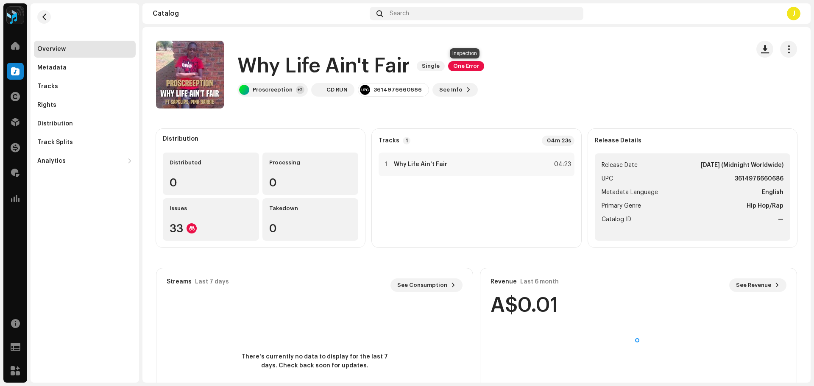 The height and width of the screenshot is (386, 814). Describe the element at coordinates (211, 163) in the screenshot. I see `div: Distributed` at that location.